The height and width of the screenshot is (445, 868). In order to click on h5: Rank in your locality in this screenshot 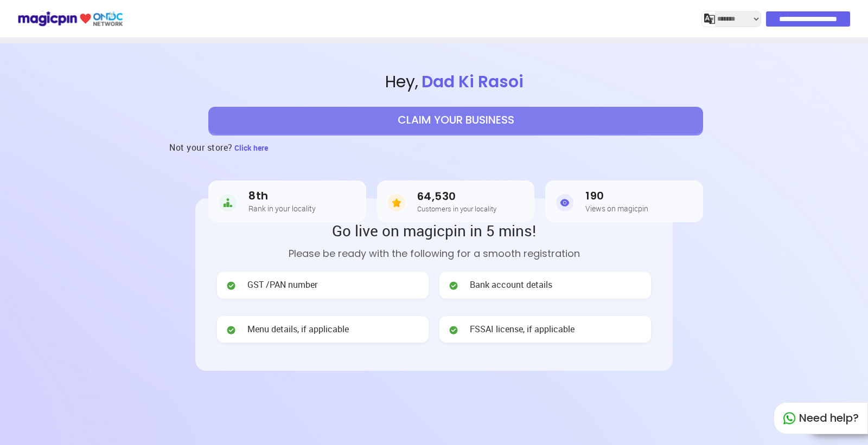, I will do `click(282, 208)`.